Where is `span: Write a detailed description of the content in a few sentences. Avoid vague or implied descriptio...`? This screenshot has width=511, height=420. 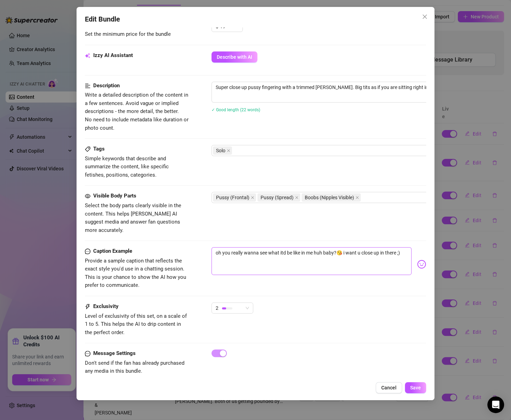 span: Write a detailed description of the content in a few sentences. Avoid vague or implied descriptio... is located at coordinates (137, 111).